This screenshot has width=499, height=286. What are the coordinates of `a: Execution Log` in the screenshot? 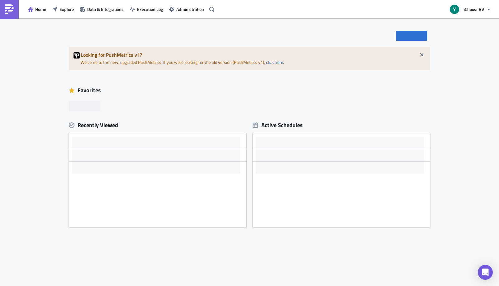 It's located at (147, 9).